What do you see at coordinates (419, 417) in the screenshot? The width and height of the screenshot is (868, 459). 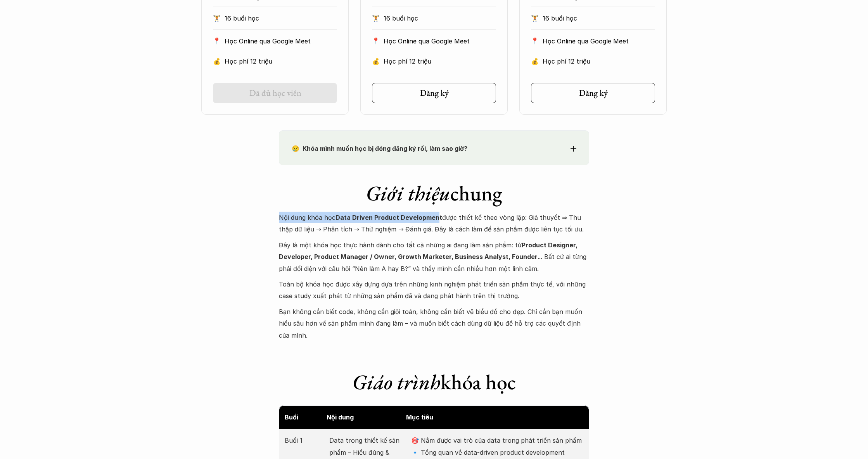 I see `strong: Mục tiêu` at bounding box center [419, 417].